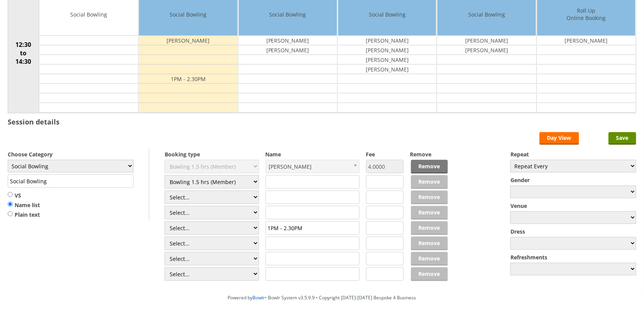  I want to click on a: Remove, so click(430, 167).